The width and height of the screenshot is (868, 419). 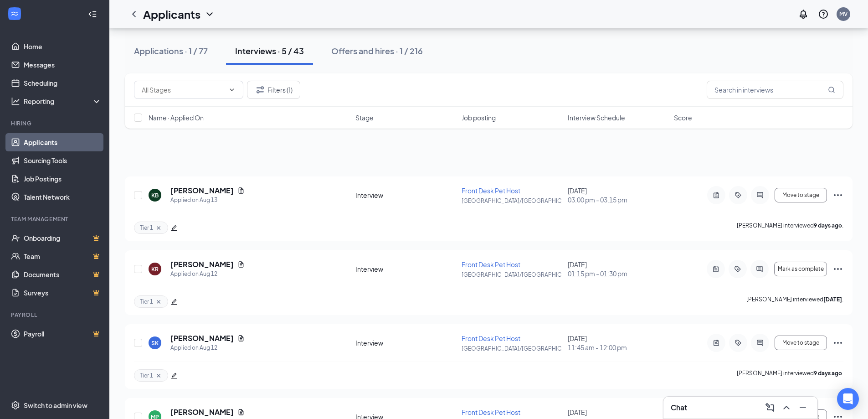 What do you see at coordinates (62, 275) in the screenshot?
I see `a: DocumentsCrown` at bounding box center [62, 275].